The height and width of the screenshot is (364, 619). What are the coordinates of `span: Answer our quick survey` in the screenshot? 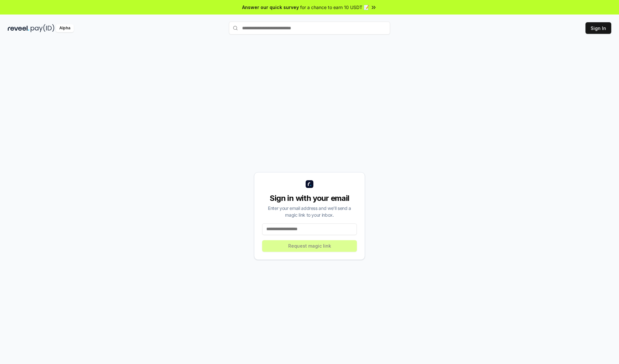 It's located at (271, 7).